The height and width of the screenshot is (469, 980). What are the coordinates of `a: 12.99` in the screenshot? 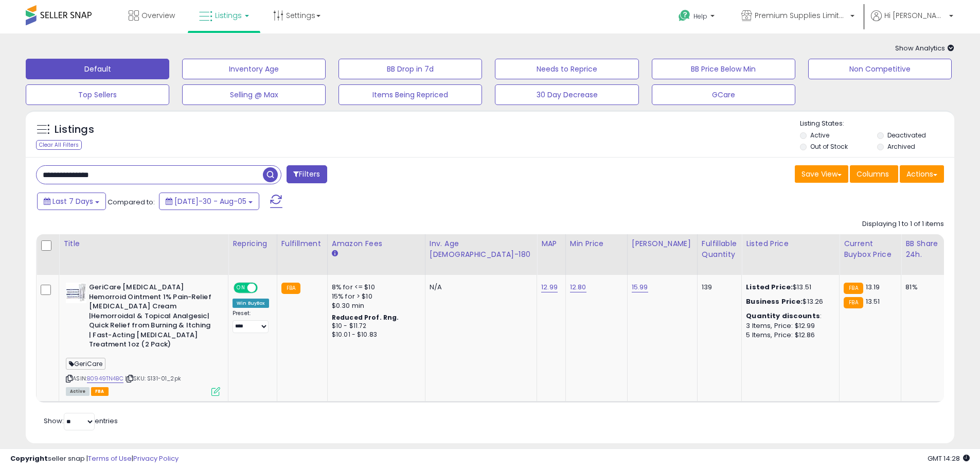 It's located at (549, 287).